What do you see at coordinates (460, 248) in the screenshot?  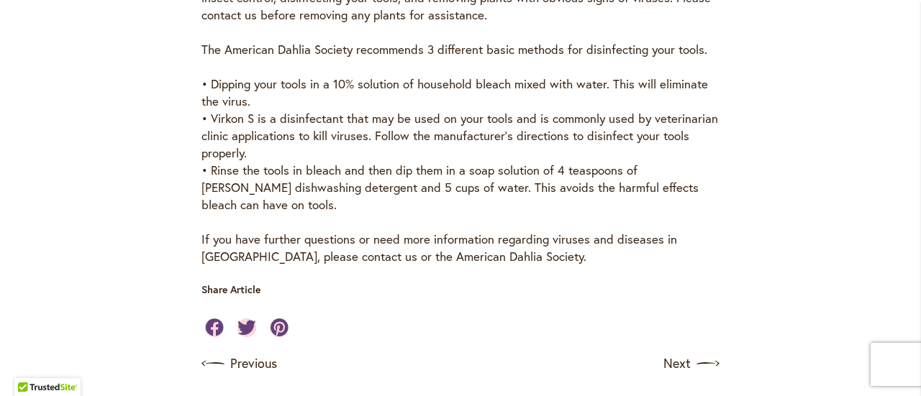 I see `p: If you have further questions or need more information regarding viruses and diseases in [GEOGRAP...` at bounding box center [460, 248].